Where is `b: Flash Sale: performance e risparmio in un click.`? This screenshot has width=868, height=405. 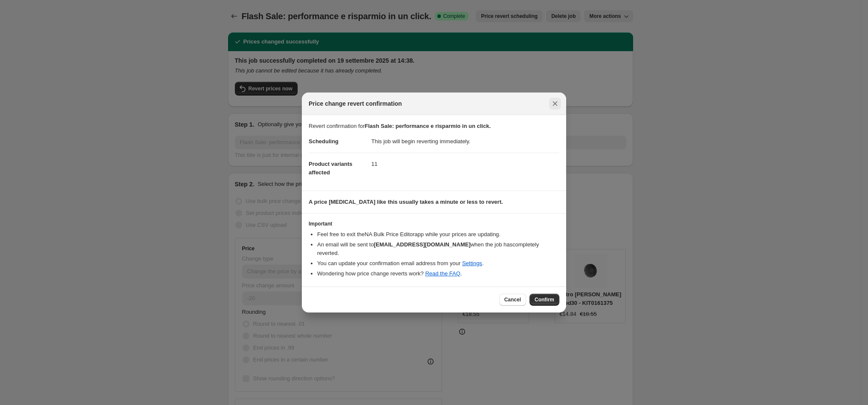 b: Flash Sale: performance e risparmio in un click. is located at coordinates (428, 126).